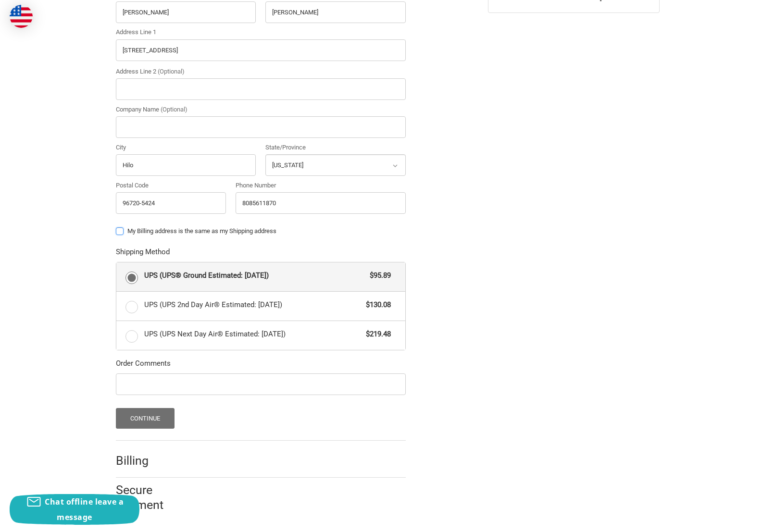 The image size is (775, 532). I want to click on label: Address Line 2, so click(260, 71).